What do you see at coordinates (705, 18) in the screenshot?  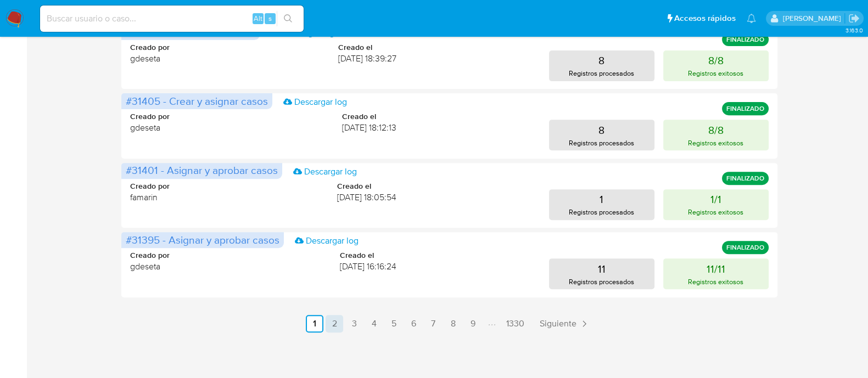 I see `span: Accesos rápidos` at bounding box center [705, 18].